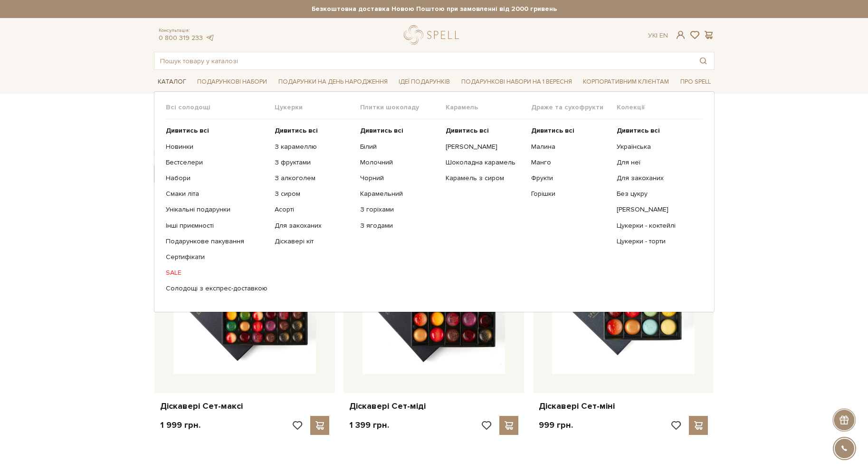 The height and width of the screenshot is (472, 868). Describe the element at coordinates (172, 82) in the screenshot. I see `a: Каталог` at that location.